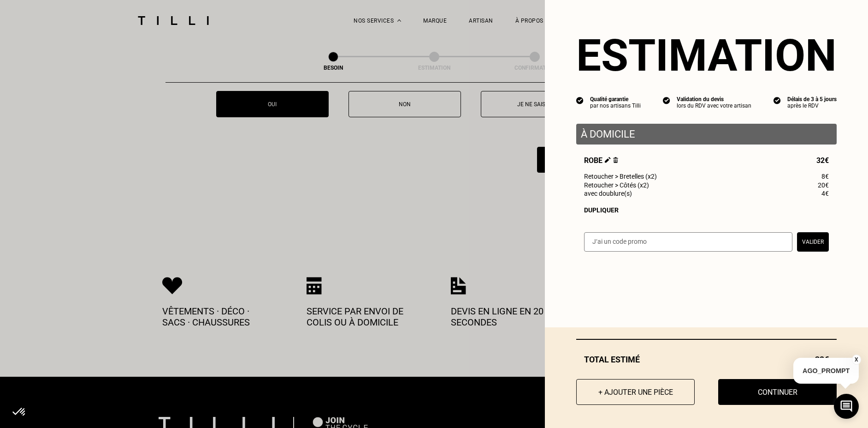 The height and width of the screenshot is (428, 868). Describe the element at coordinates (714, 99) in the screenshot. I see `div: Validation du devis` at that location.